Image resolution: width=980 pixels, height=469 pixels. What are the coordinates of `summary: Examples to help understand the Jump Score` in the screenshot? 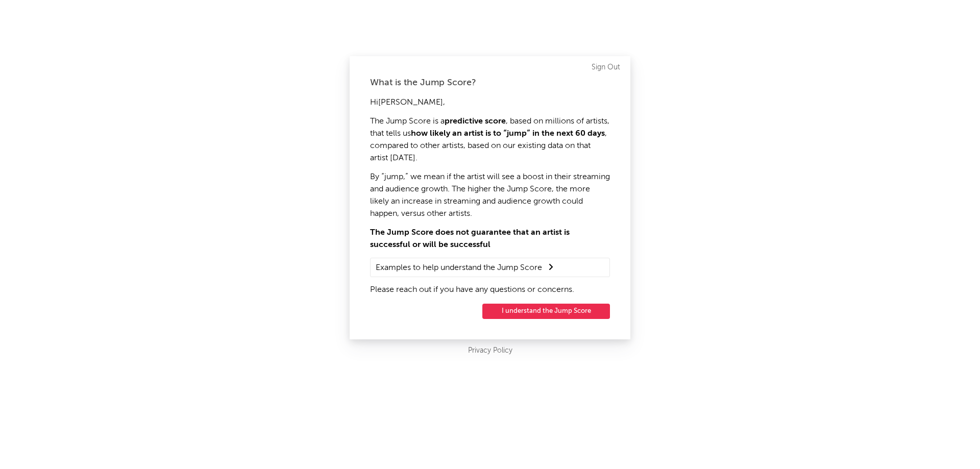 It's located at (490, 267).